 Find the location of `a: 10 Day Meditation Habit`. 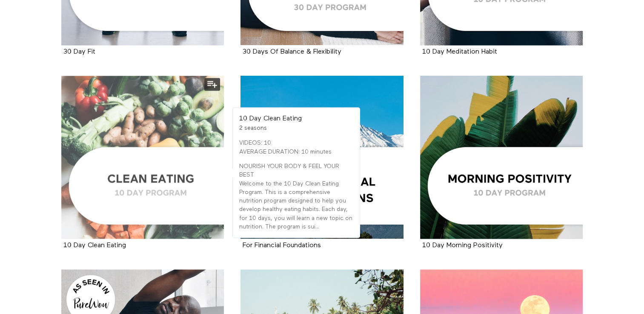

a: 10 Day Meditation Habit is located at coordinates (460, 51).